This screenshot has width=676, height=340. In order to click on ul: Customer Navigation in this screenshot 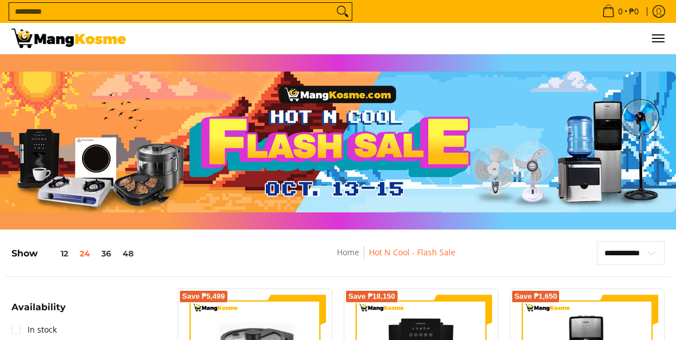, I will do `click(401, 38)`.